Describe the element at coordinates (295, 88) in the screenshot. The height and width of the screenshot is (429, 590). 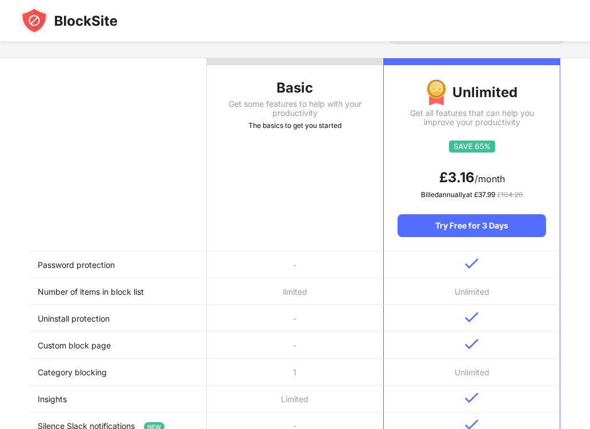
I see `div: Basic` at that location.